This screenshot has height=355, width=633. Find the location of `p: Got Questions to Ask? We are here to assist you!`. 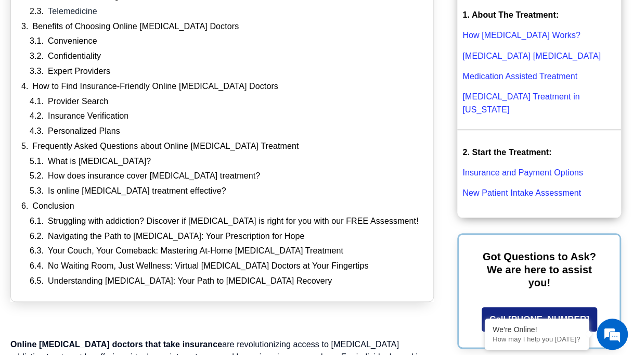

p: Got Questions to Ask? We are here to assist you! is located at coordinates (539, 269).